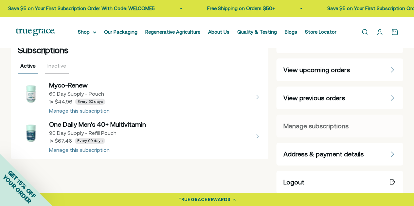  I want to click on span: View previous orders, so click(314, 98).